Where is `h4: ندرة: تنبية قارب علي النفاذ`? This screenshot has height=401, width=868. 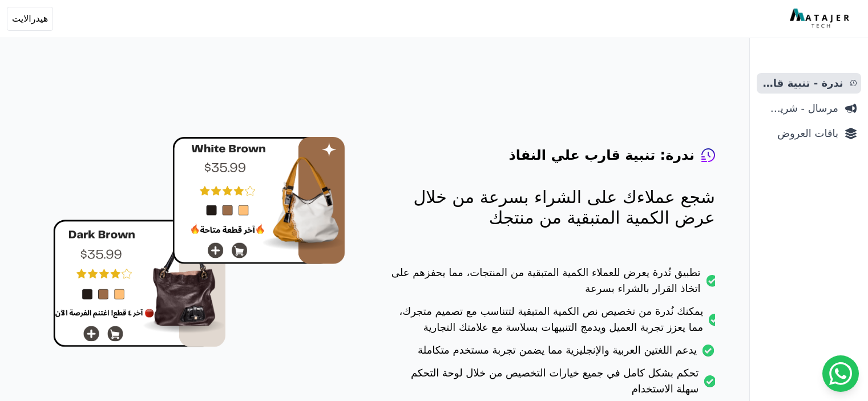
h4: ندرة: تنبية قارب علي النفاذ is located at coordinates (601, 155).